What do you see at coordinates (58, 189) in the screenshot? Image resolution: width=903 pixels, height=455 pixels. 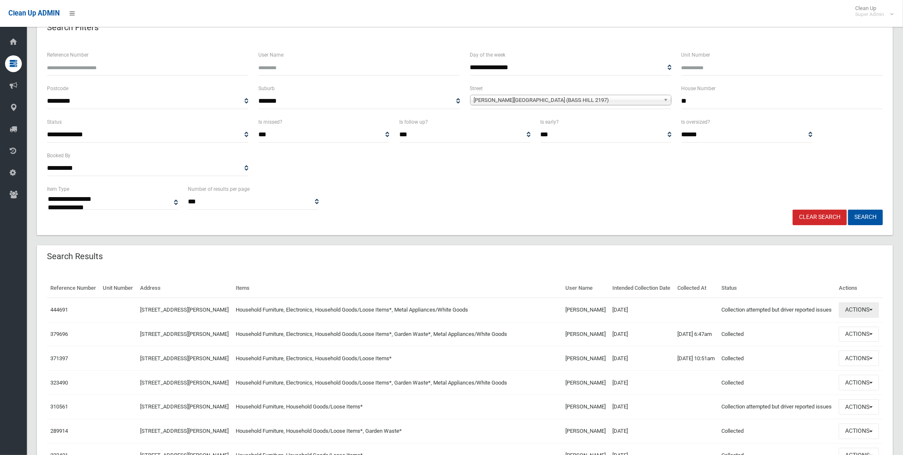 I see `label: Item Type` at bounding box center [58, 189].